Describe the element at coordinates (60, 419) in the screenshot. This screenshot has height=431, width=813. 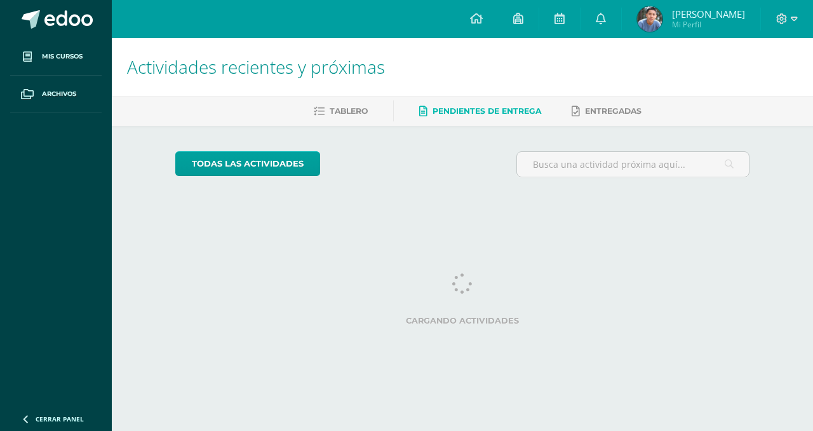
I see `span: Cerrar panel` at that location.